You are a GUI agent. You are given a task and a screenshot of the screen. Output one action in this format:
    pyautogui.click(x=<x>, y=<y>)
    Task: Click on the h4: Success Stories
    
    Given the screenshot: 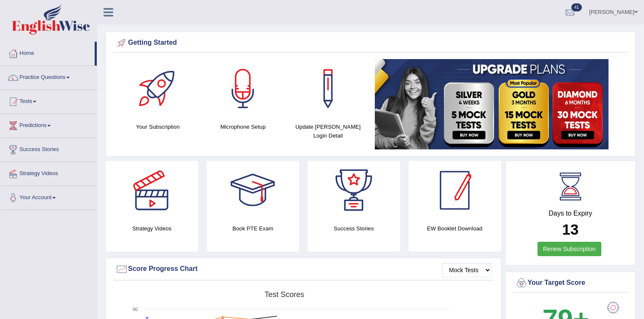 What is the action you would take?
    pyautogui.click(x=353, y=228)
    